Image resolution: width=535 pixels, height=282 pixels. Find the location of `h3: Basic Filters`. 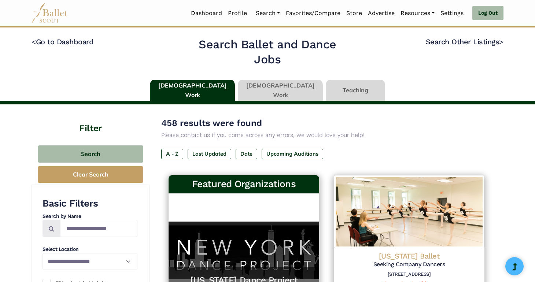

h3: Basic Filters is located at coordinates (90, 204).